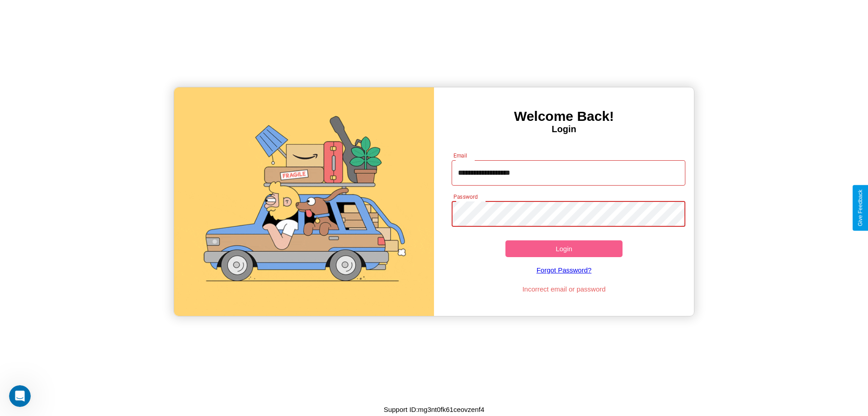  Describe the element at coordinates (860, 208) in the screenshot. I see `div: Give Feedback` at that location.